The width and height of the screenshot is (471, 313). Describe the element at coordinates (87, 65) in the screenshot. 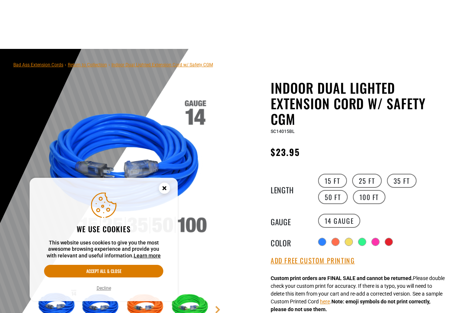

I see `a: Return to Collection` at that location.